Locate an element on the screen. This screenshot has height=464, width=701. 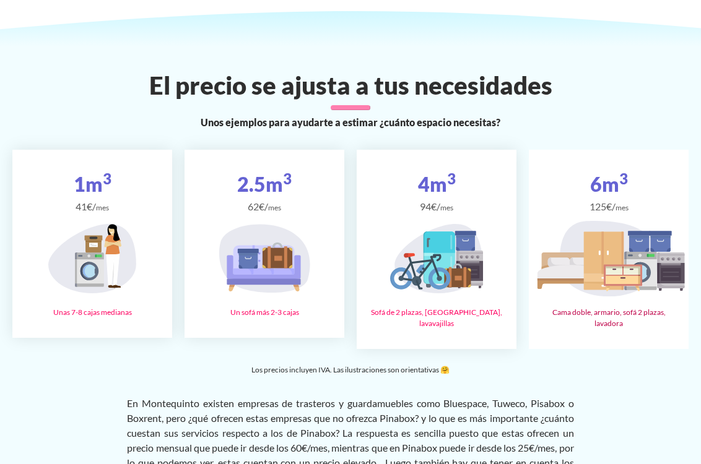
span: 41€/ is located at coordinates (92, 207).